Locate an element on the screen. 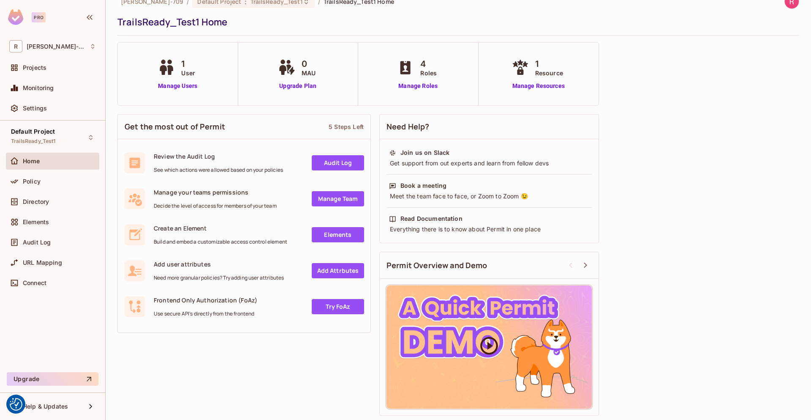 This screenshot has height=420, width=811. span: Help & Updates is located at coordinates (45, 406).